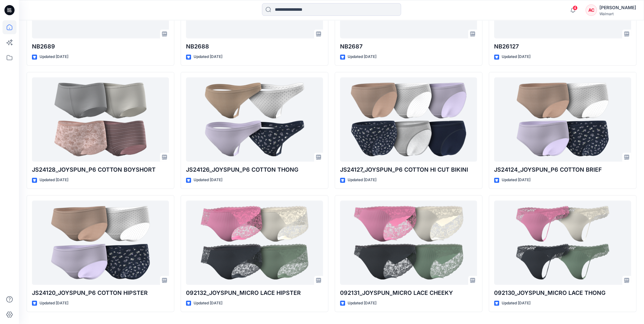  I want to click on a: JS24120_JOYSPUN_P6 COTTON HIPSTER, so click(100, 242).